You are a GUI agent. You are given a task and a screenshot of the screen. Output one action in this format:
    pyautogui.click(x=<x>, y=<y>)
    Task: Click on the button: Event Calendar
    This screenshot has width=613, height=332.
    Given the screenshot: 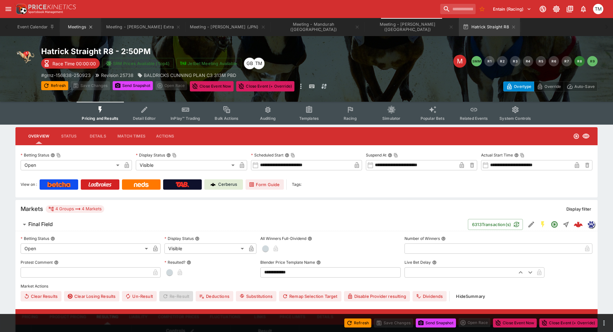 What is the action you would take?
    pyautogui.click(x=36, y=27)
    